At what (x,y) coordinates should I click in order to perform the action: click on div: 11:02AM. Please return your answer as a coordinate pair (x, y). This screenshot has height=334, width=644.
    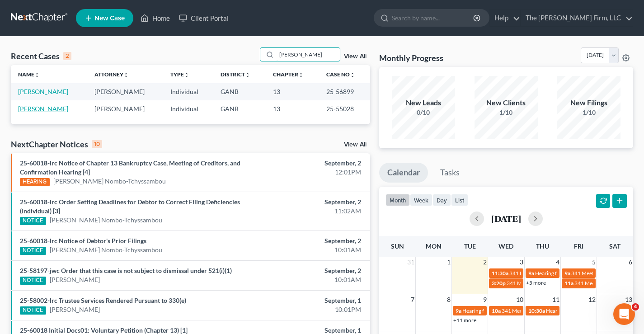
    Looking at the image, I should click on (307, 211).